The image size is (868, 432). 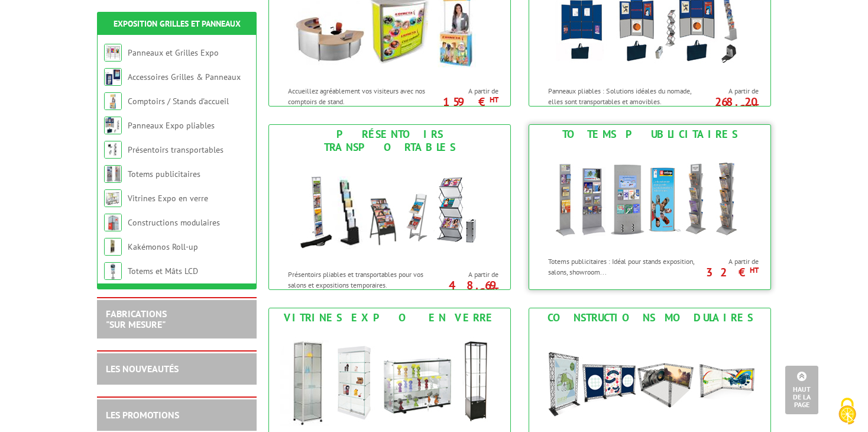 I want to click on img: Totems et Mâts LCD, so click(x=113, y=271).